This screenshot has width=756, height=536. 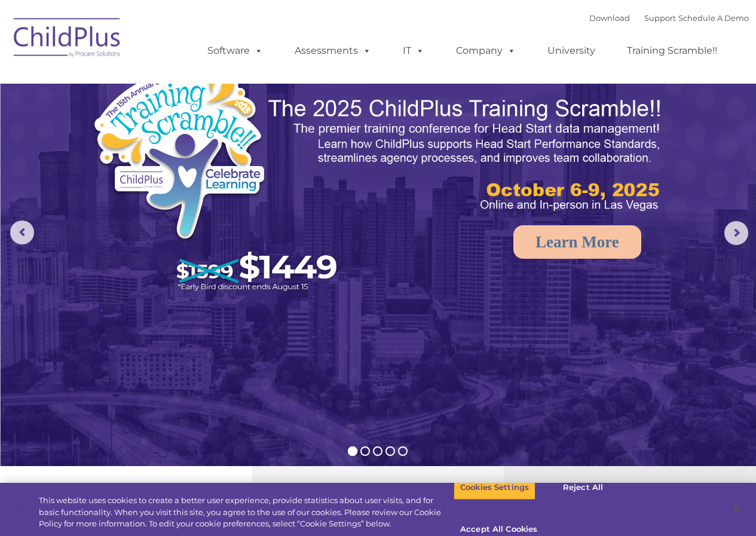 I want to click on button: Cookies Settings, so click(x=494, y=488).